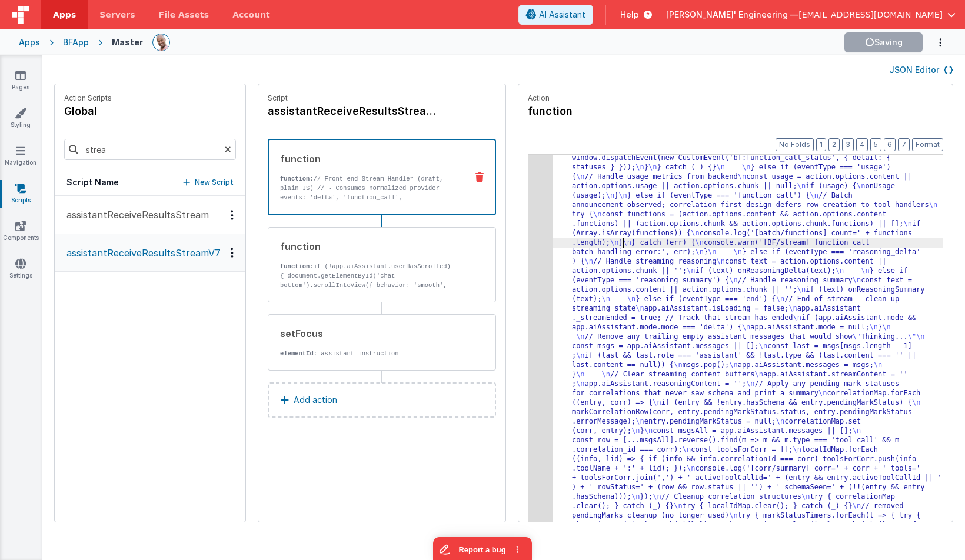 The height and width of the screenshot is (560, 965). What do you see at coordinates (735, 98) in the screenshot?
I see `p: Action` at bounding box center [735, 98].